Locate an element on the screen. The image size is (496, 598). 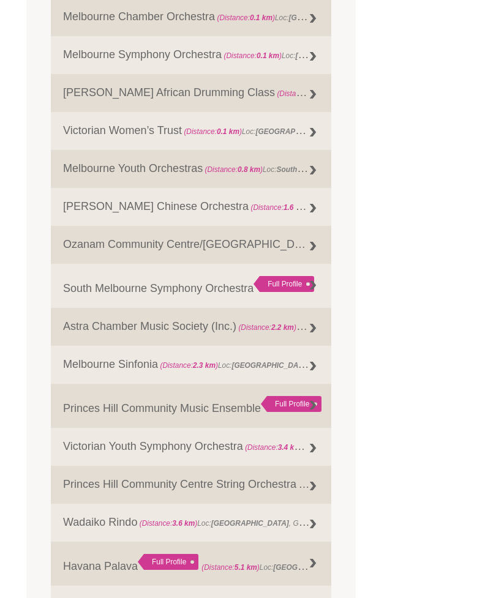
a: Princes Hill Community Centre String Orchestra (Distance:3.6 km)Loc:, Genre:, is located at coordinates (191, 485).